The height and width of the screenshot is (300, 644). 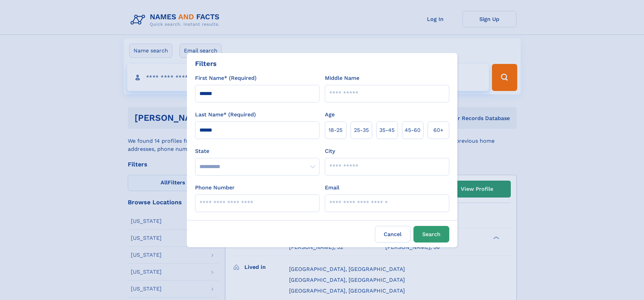 I want to click on span: 25‑35, so click(x=362, y=130).